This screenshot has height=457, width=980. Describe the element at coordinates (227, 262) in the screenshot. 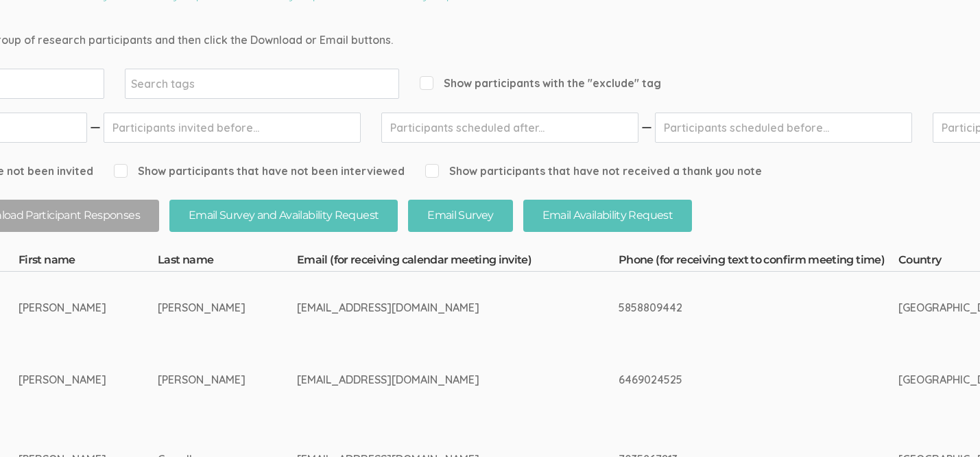

I see `th: Last name` at that location.